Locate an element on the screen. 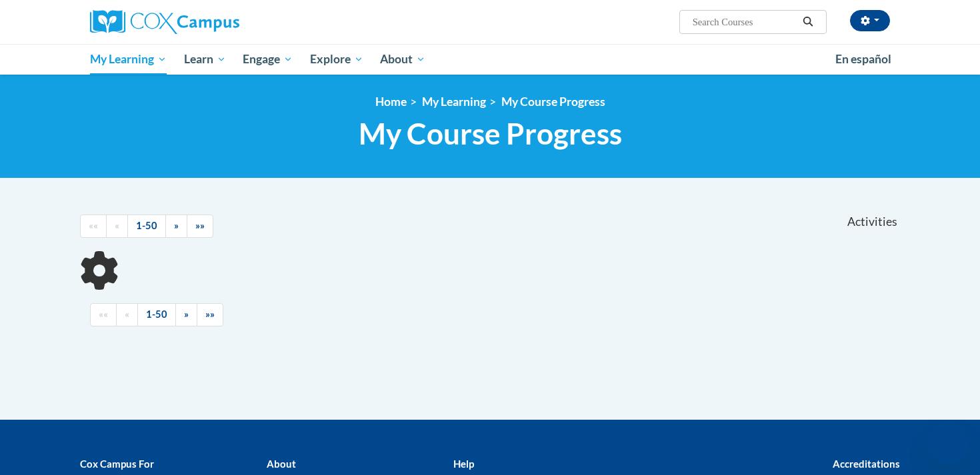 The width and height of the screenshot is (980, 475). span: My Course Progress is located at coordinates (490, 133).